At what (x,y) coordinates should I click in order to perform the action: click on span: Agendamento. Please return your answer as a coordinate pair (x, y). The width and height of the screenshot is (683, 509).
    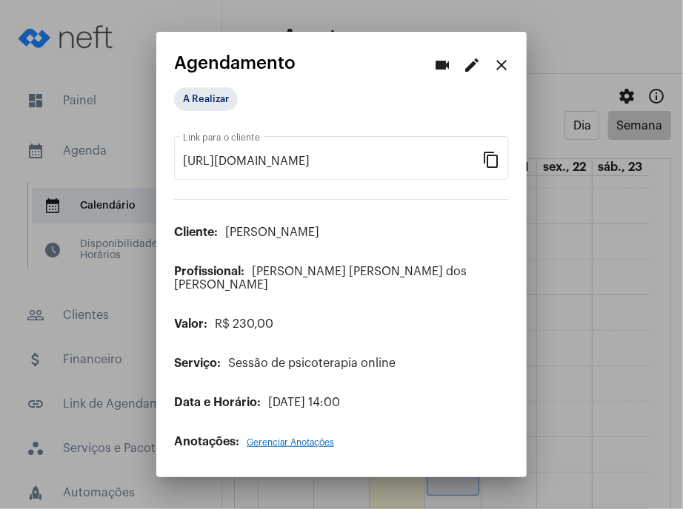
    Looking at the image, I should click on (235, 63).